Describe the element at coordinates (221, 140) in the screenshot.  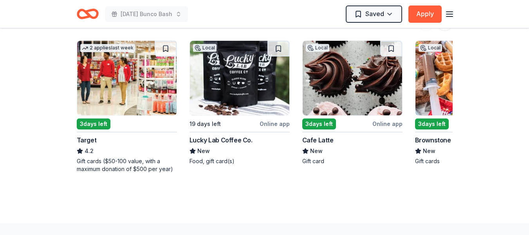
I see `div: Lucky Lab Coffee Co.` at that location.